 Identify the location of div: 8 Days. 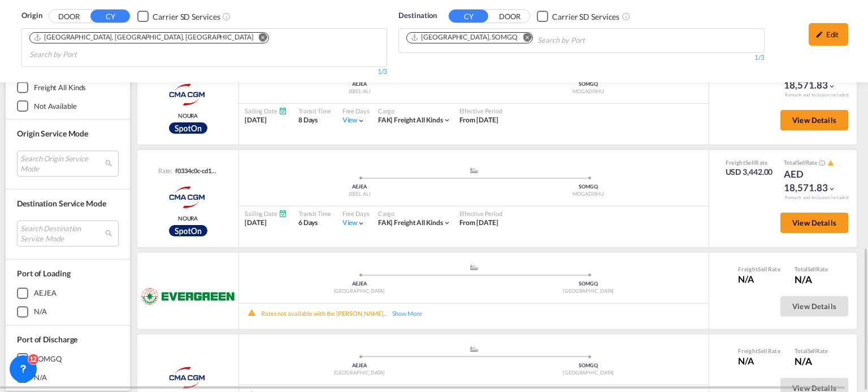
(315, 120).